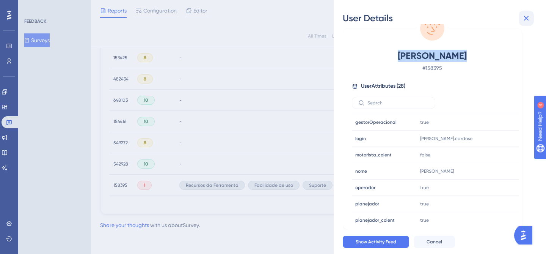 The height and width of the screenshot is (254, 546). I want to click on span: motorista_colent, so click(373, 155).